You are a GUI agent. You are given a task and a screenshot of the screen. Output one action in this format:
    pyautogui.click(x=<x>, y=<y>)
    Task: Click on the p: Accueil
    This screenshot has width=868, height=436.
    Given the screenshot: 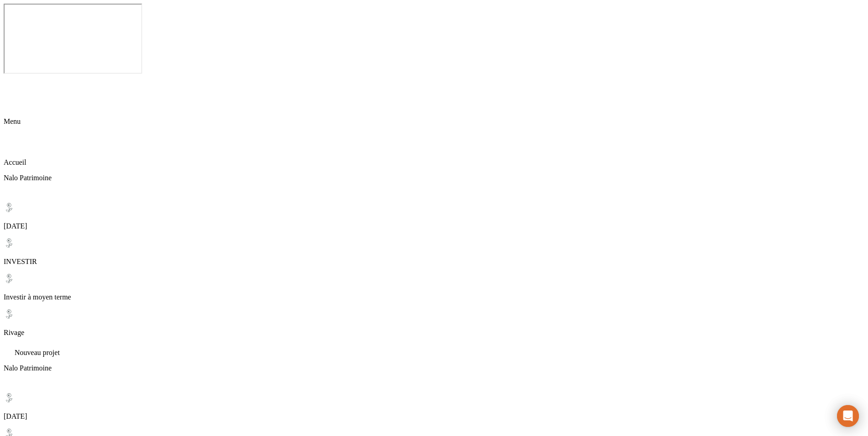 What is the action you would take?
    pyautogui.click(x=434, y=163)
    